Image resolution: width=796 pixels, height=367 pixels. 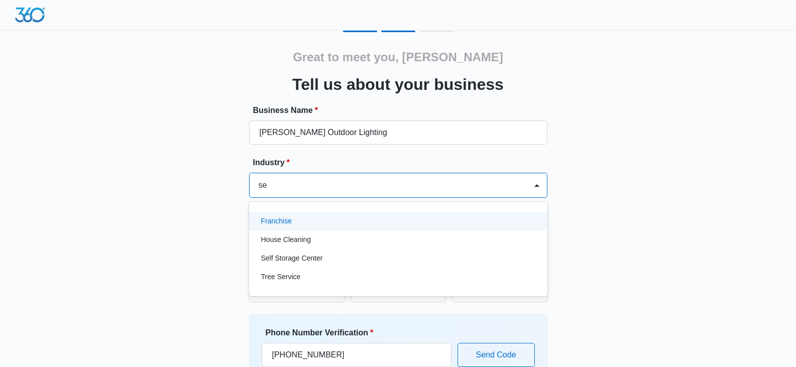 What do you see at coordinates (402, 163) in the screenshot?
I see `label: Industry` at bounding box center [402, 163].